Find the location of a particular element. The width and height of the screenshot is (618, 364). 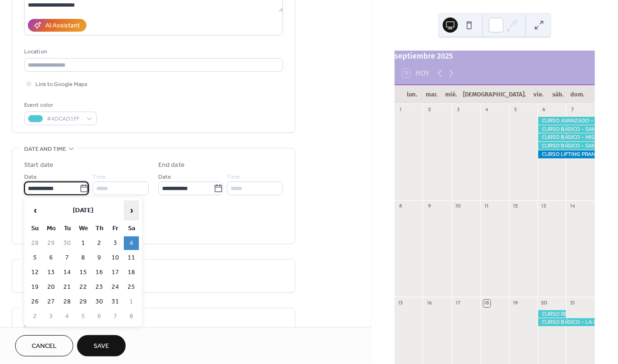

div: CURSO LIFTING PRANICO FACIAL Y MODELADO CORPORAL de MCKS - CÓRDOBA is located at coordinates (566, 154).